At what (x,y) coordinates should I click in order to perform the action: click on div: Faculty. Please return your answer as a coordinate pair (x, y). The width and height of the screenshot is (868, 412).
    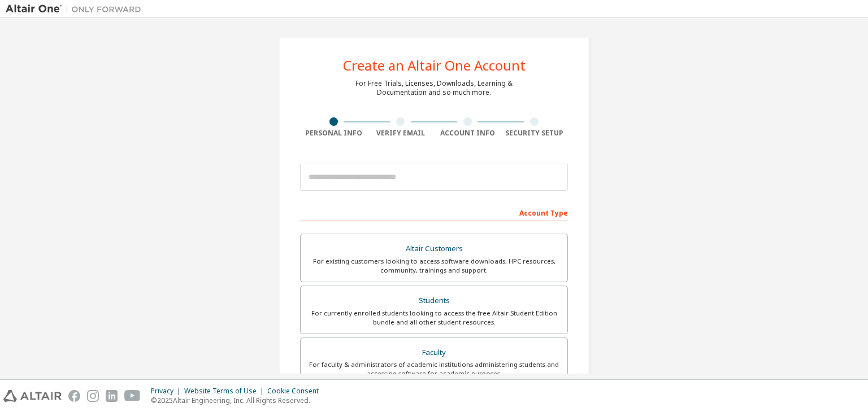
    Looking at the image, I should click on (434, 353).